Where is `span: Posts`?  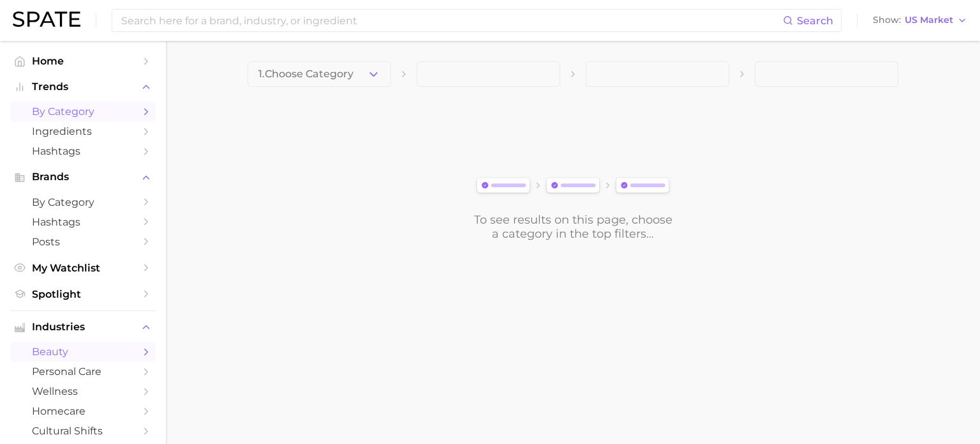 span: Posts is located at coordinates (83, 242).